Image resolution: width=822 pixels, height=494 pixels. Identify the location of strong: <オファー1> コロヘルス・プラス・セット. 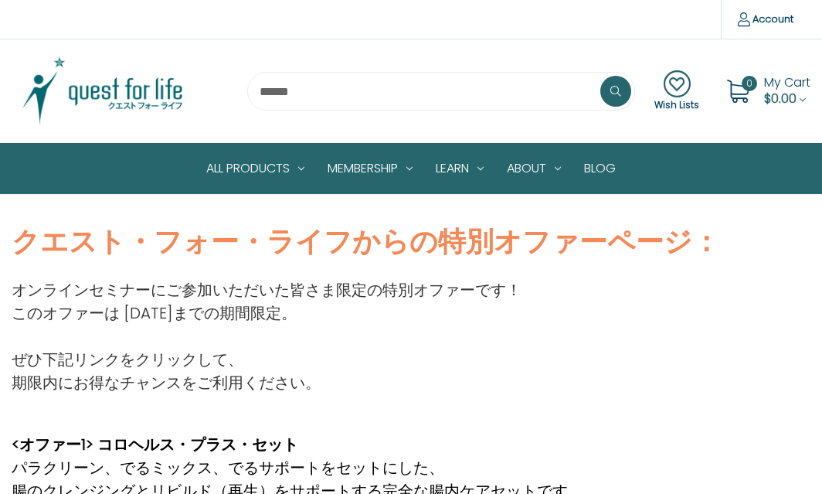
(155, 444).